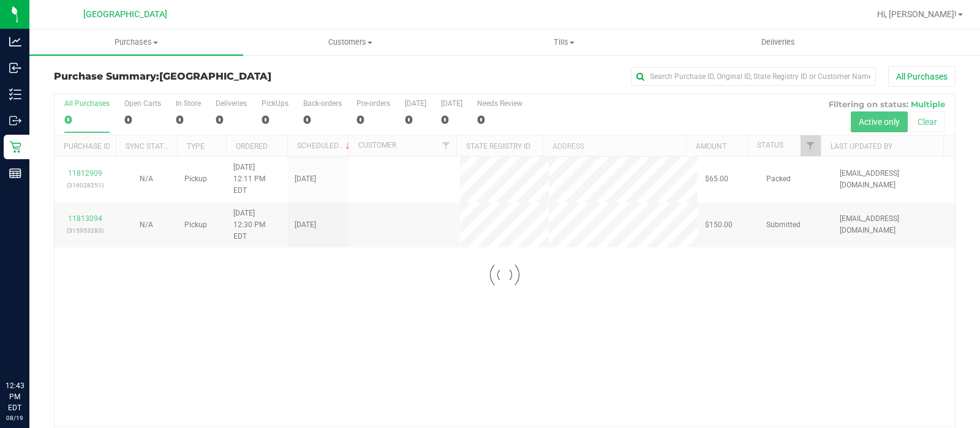 This screenshot has height=428, width=980. What do you see at coordinates (15, 173) in the screenshot?
I see `inline-svg: Reports` at bounding box center [15, 173].